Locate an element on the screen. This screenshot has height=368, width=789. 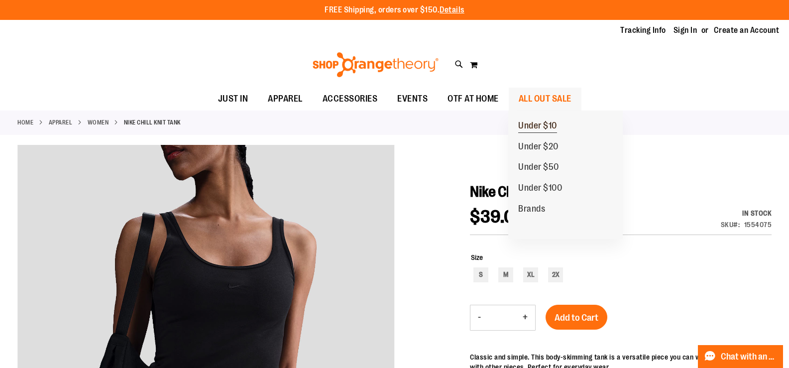
strong: Nike Chill Knit Tank is located at coordinates (152, 122).